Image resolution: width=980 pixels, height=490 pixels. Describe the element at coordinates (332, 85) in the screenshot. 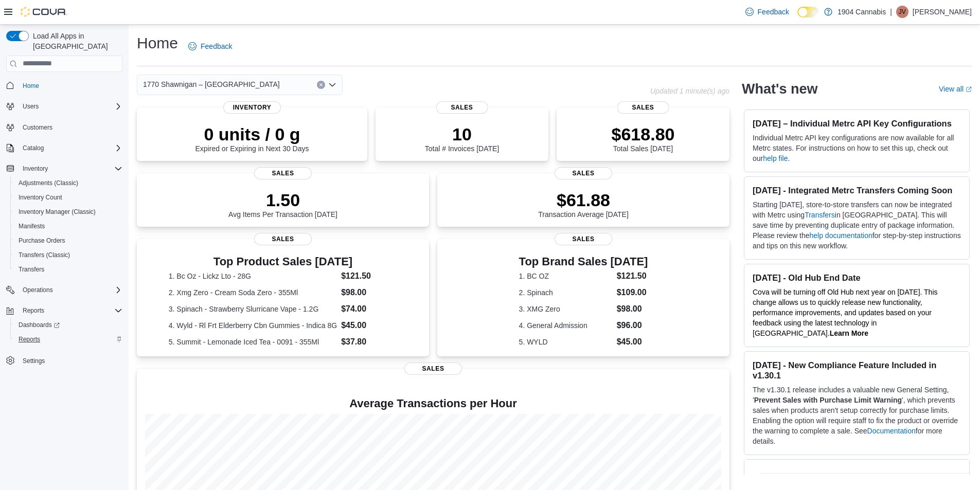

I see `button: Open list of options` at that location.